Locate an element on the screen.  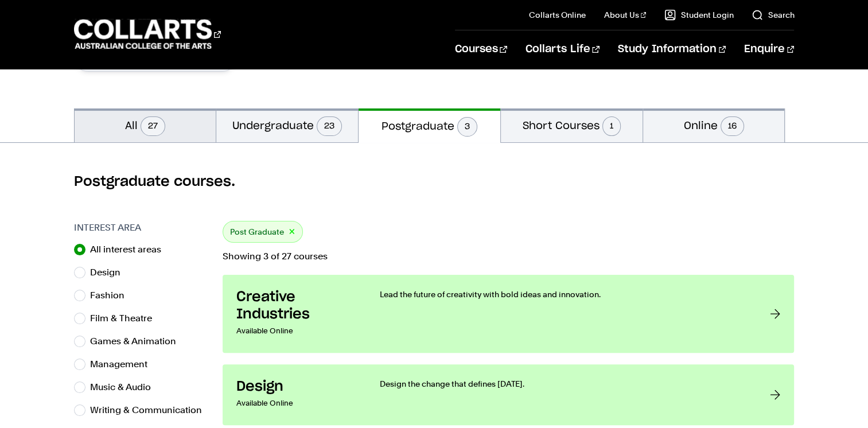
span: 23 is located at coordinates (329, 126).